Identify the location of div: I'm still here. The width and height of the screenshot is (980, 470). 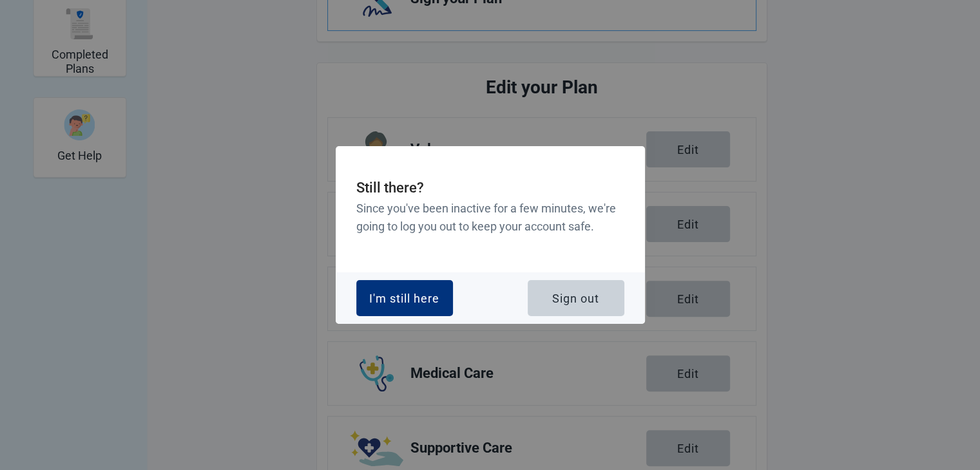
(404, 298).